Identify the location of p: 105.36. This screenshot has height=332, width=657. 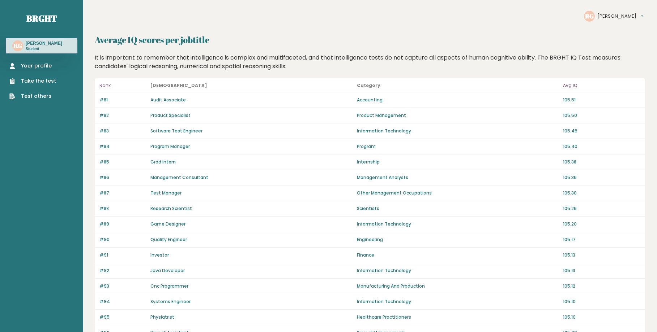
(601, 178).